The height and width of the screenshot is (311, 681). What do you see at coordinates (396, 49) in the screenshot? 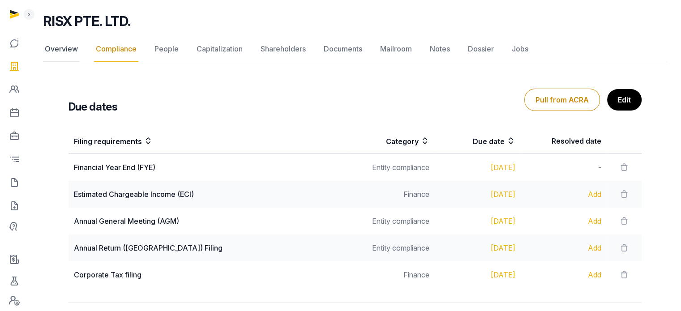
I see `a: Mailroom` at bounding box center [396, 49].